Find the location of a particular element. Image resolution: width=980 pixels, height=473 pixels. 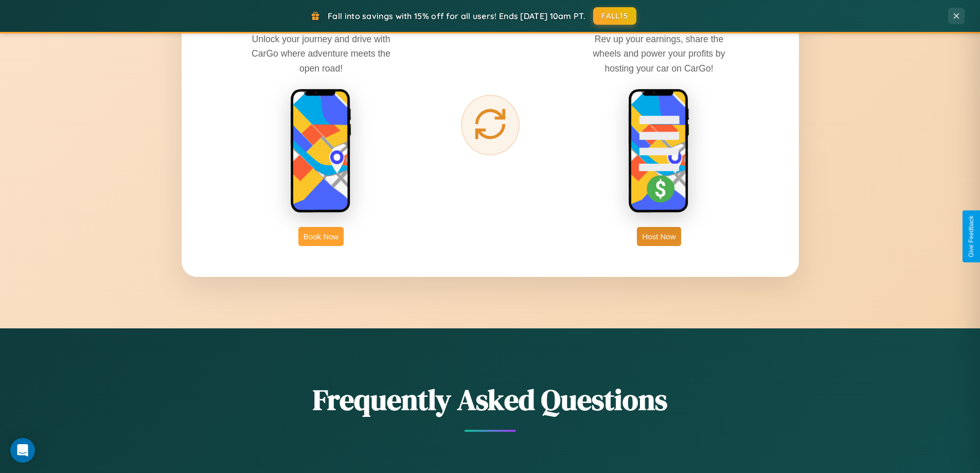

button: FALL15 is located at coordinates (615, 16).